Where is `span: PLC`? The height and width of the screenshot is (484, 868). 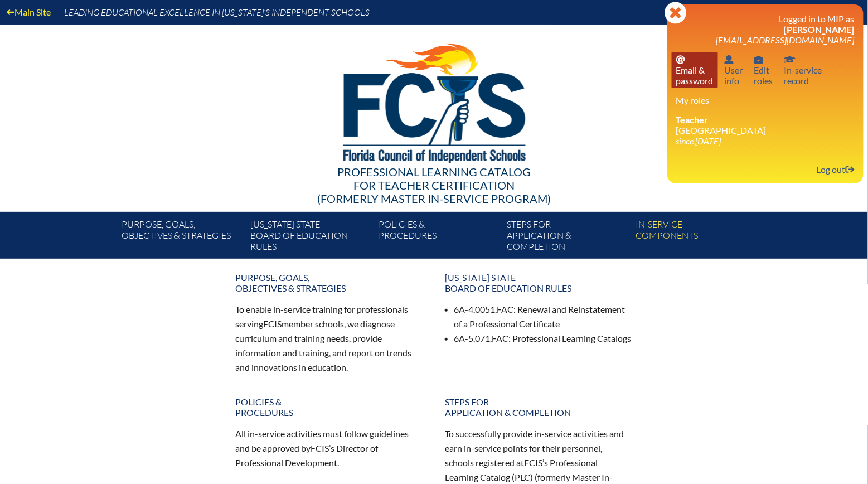 span: PLC is located at coordinates (523, 477).